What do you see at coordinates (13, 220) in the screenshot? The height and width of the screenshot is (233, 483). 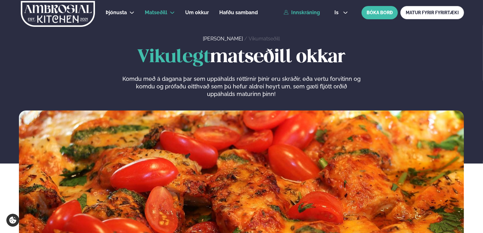 I see `a: Cookie settings` at bounding box center [13, 220].